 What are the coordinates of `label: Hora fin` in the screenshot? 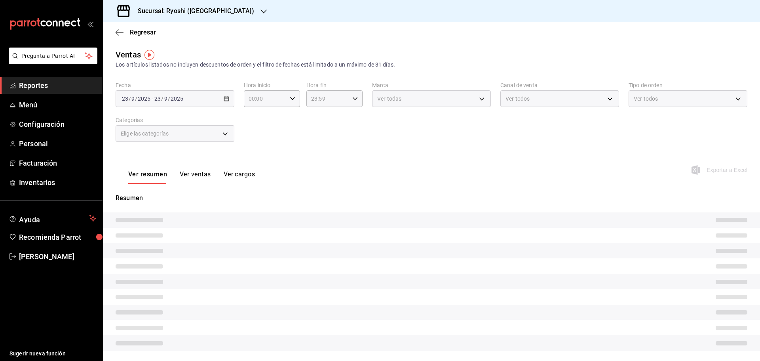 It's located at (335, 85).